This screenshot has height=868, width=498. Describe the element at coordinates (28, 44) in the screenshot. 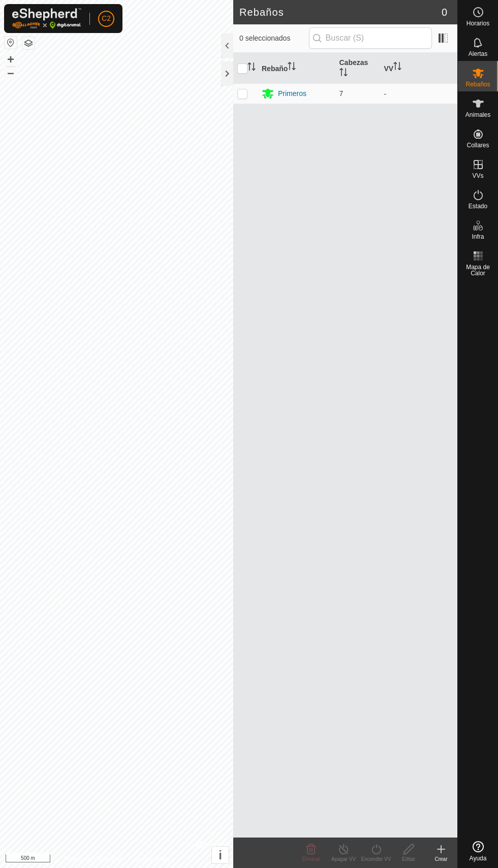

I see `button: Capas del Mapa` at that location.